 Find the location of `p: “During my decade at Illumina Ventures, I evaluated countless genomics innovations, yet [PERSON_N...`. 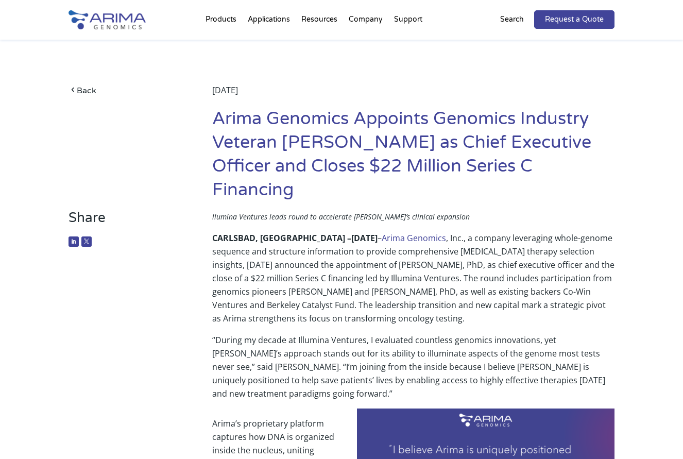

p: “During my decade at Illumina Ventures, I evaluated countless genomics innovations, yet [PERSON_N... is located at coordinates (413, 371).